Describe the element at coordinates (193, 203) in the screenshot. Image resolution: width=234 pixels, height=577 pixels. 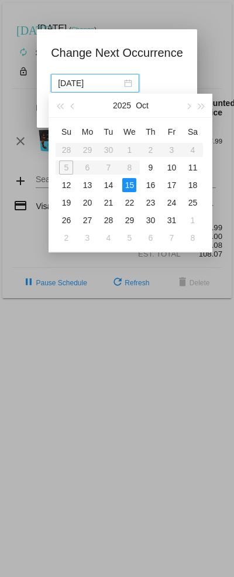
I see `div: 25` at that location.